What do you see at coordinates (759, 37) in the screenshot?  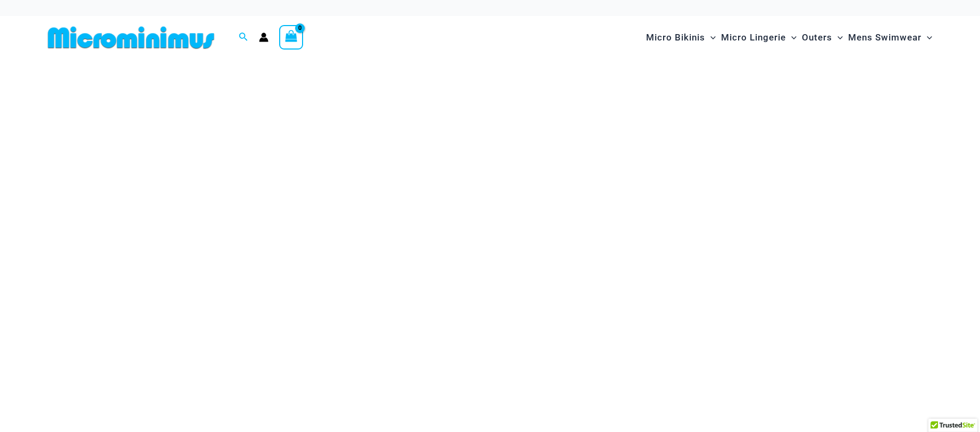 I see `a: Micro LingerieMenu ToggleMenu Toggle` at bounding box center [759, 37].